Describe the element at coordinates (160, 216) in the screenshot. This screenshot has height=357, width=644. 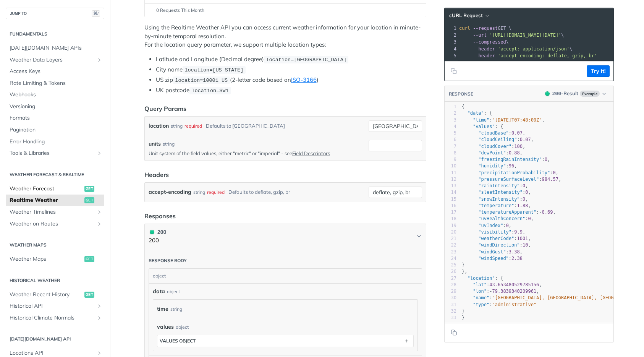
I see `div: Responses` at that location.